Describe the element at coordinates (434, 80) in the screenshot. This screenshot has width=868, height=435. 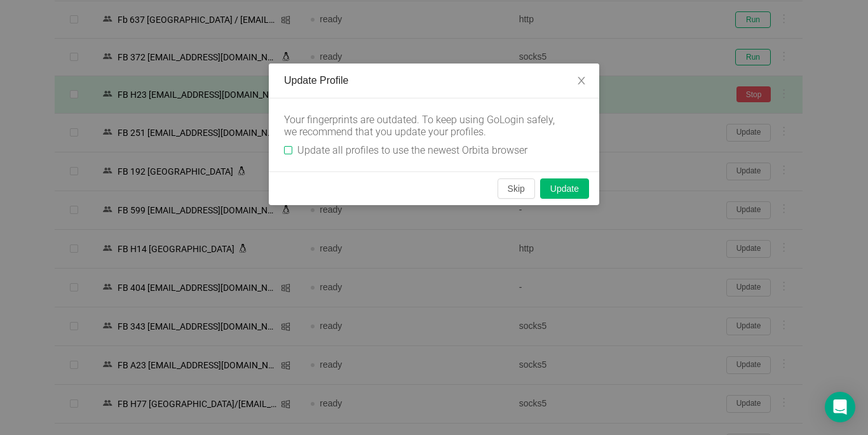
I see `div: Update Profile` at that location.